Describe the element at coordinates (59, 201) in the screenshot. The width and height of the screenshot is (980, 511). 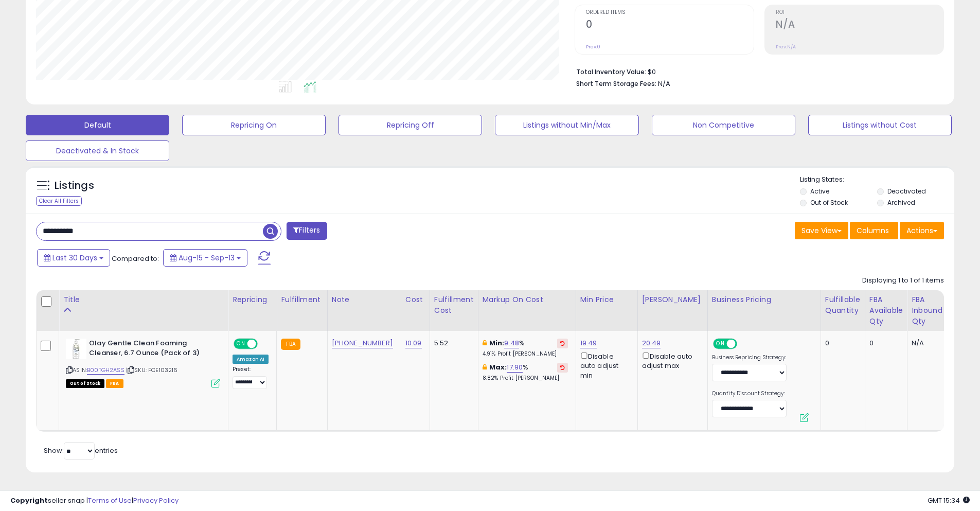
I see `div: Clear All Filters` at that location.